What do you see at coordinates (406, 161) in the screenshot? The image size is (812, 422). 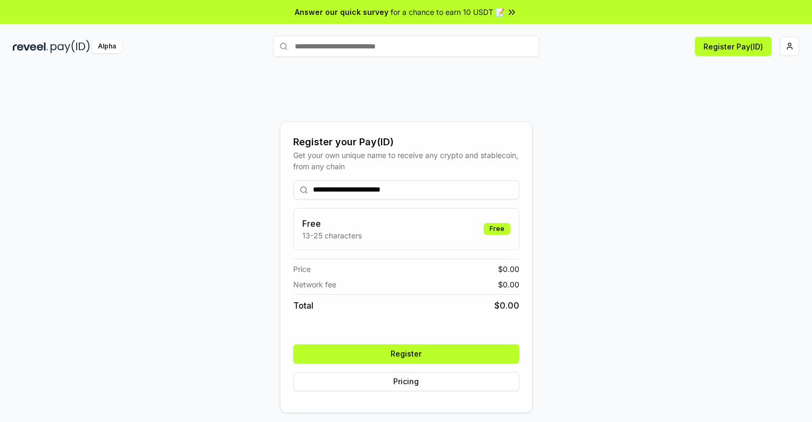 I see `div: Get your own unique name to receive any crypto and stablecoin, from any chain` at bounding box center [406, 161].